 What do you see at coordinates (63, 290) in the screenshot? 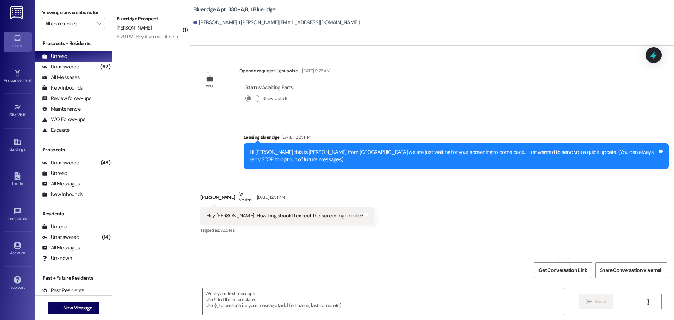
I see `div: Past Residents` at bounding box center [63, 290].